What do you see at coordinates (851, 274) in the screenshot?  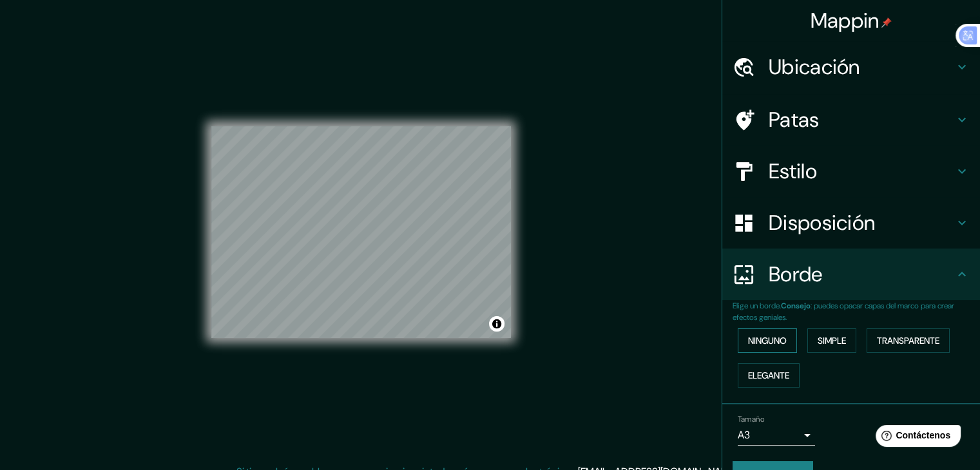 I see `div: Borde` at bounding box center [851, 274].